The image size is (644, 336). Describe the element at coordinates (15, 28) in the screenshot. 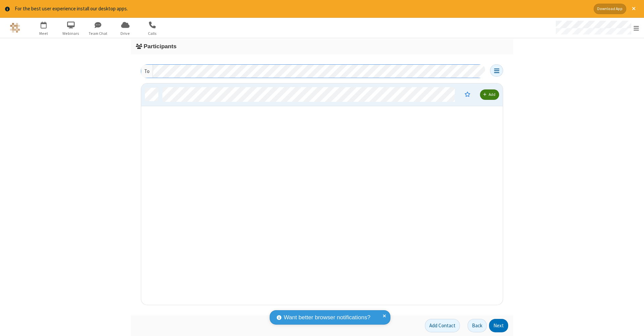

I see `img: QA Selenium DO NOT DELETE OR CHANGE` at that location.